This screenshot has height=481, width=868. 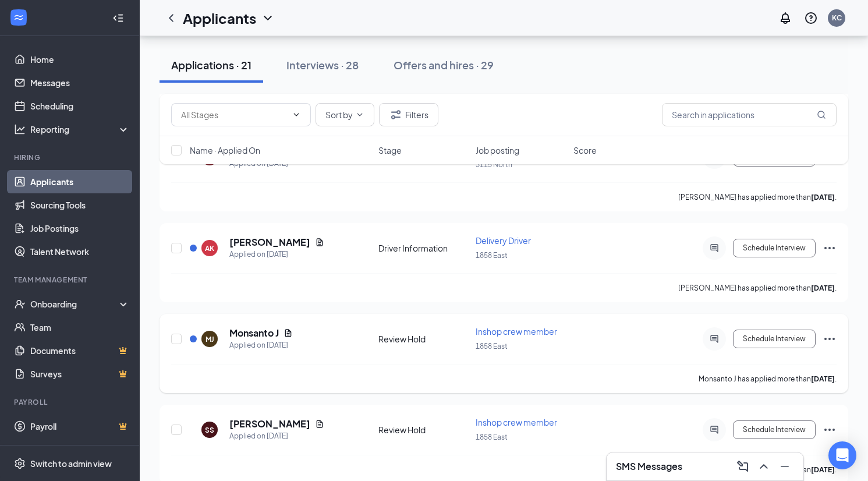 I want to click on div: Payroll, so click(x=71, y=402).